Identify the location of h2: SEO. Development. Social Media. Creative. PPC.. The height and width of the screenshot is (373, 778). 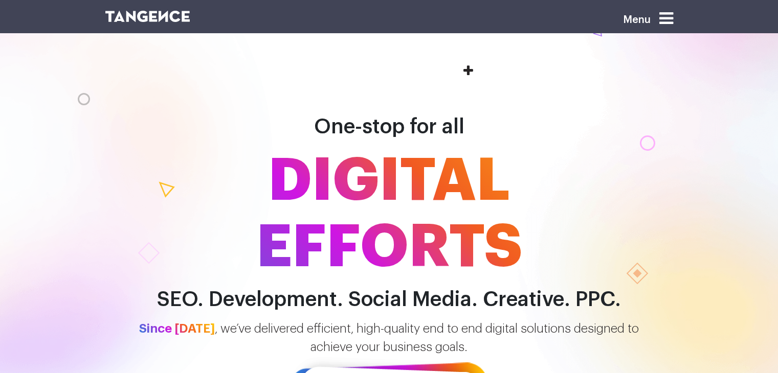
(389, 300).